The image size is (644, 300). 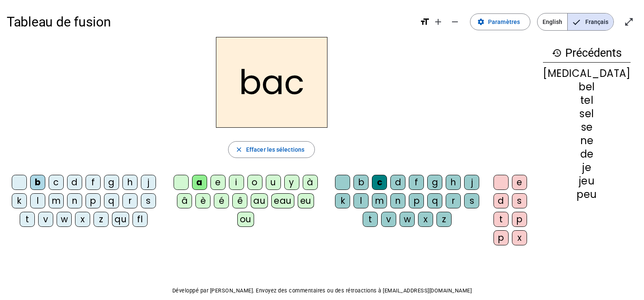 What do you see at coordinates (587, 101) in the screenshot?
I see `div: tel` at bounding box center [587, 101].